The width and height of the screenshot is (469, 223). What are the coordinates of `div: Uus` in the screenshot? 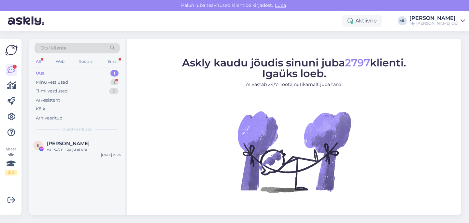 It's located at (40, 73).